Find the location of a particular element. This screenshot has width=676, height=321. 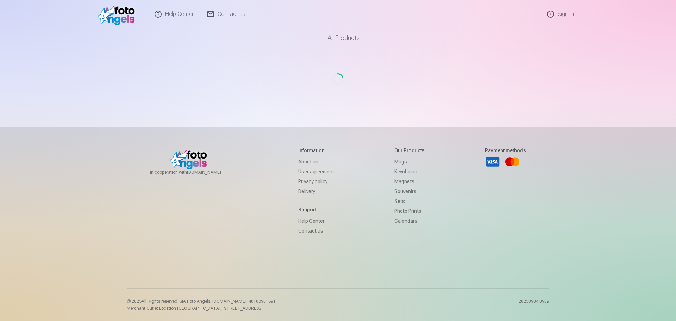

h5: Support is located at coordinates (316, 210).